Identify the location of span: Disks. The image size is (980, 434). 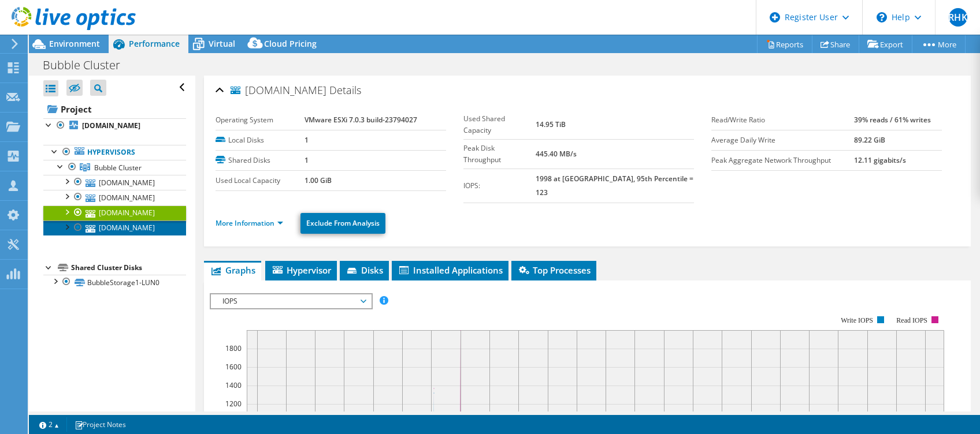
(364, 271).